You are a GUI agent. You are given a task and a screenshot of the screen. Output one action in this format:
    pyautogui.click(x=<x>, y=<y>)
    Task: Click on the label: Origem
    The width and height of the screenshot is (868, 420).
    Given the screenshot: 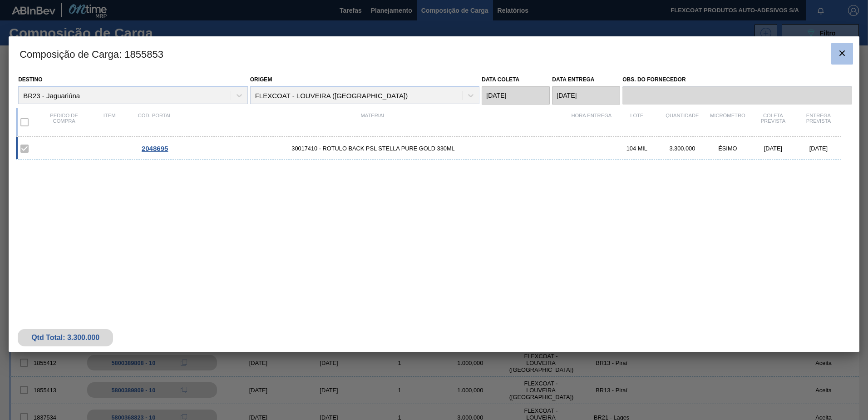 What is the action you would take?
    pyautogui.click(x=261, y=80)
    